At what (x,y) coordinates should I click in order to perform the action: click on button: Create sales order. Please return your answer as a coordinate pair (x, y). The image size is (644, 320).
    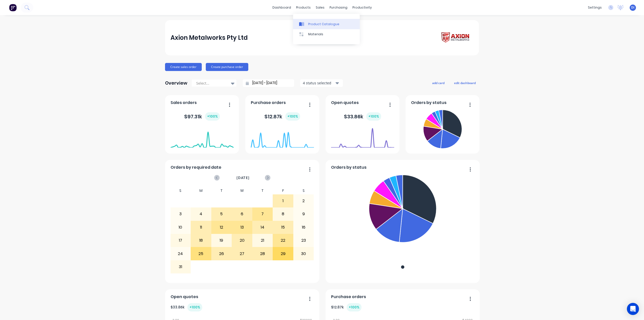
    Looking at the image, I should click on (184, 67).